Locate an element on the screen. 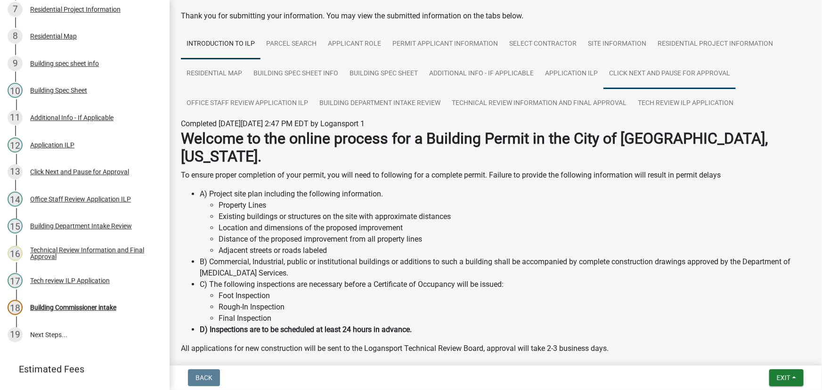 Image resolution: width=822 pixels, height=390 pixels. a: Introduction to ILP is located at coordinates (220, 44).